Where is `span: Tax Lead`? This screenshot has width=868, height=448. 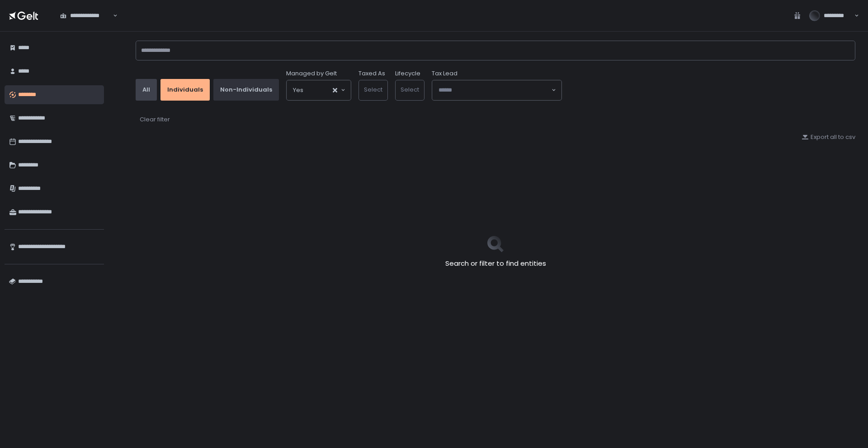 span: Tax Lead is located at coordinates (444, 73).